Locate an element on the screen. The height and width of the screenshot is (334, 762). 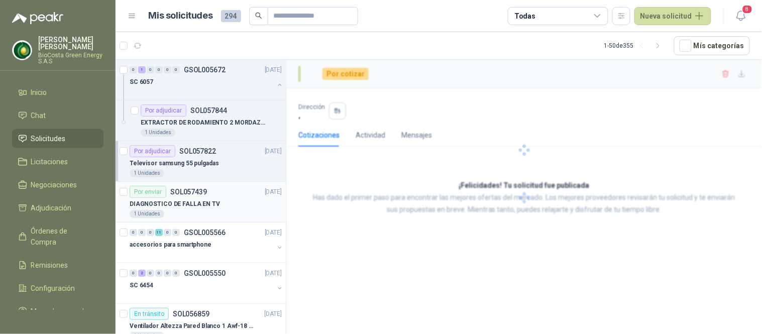
span: Órdenes de Compra is located at coordinates (62, 236).